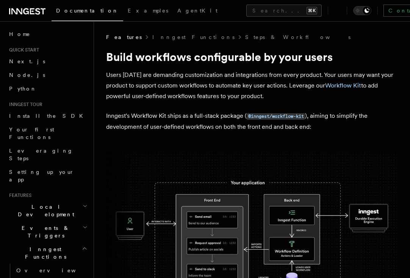 Image resolution: width=410 pixels, height=278 pixels. I want to click on button: Local Development, so click(47, 211).